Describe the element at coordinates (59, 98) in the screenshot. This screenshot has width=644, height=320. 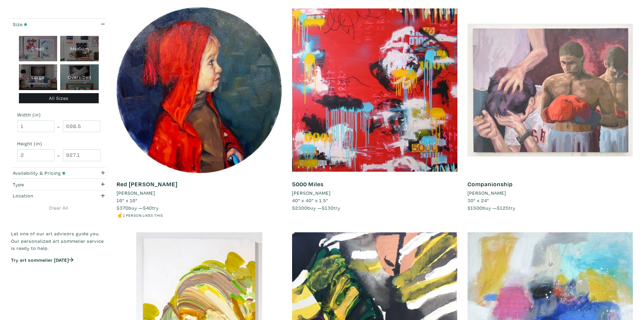
I see `div: All Sizes` at that location.